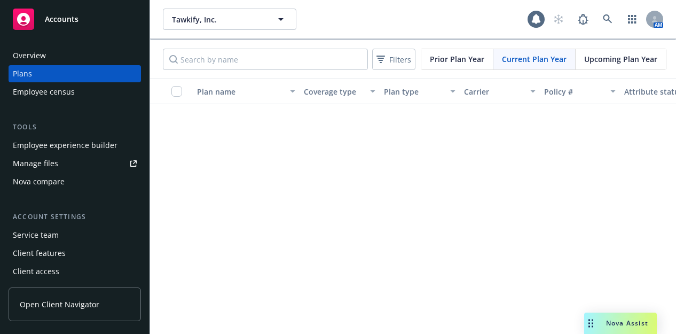 This screenshot has height=334, width=676. Describe the element at coordinates (75, 92) in the screenshot. I see `a: Employee census` at that location.